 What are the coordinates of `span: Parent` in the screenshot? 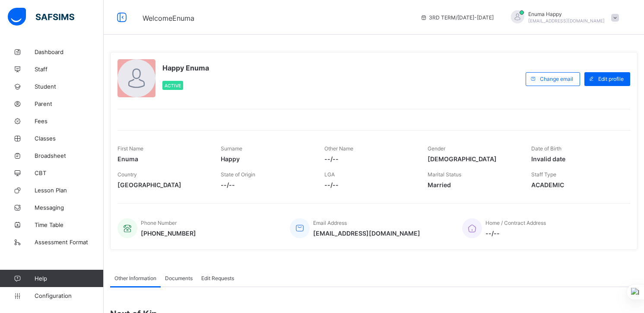 It's located at (69, 104).